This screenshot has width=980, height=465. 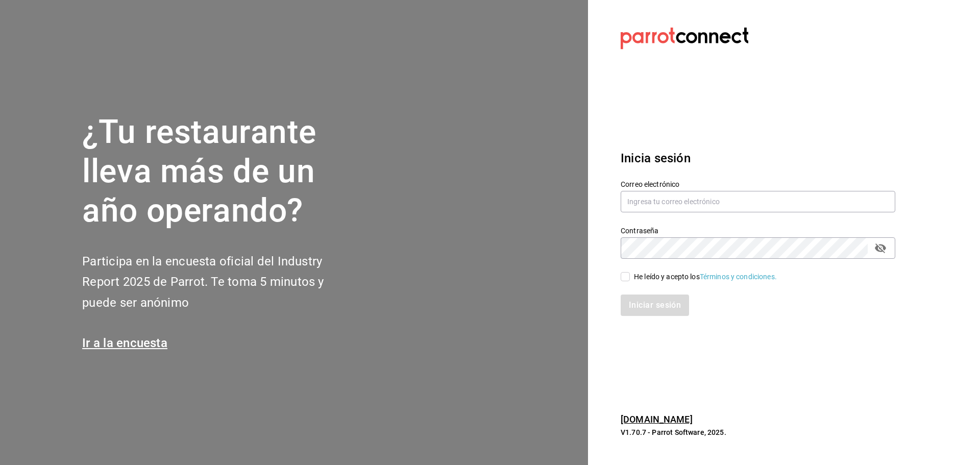 What do you see at coordinates (758, 201) in the screenshot?
I see `input: Ingresa tu correo electrónico` at bounding box center [758, 201].